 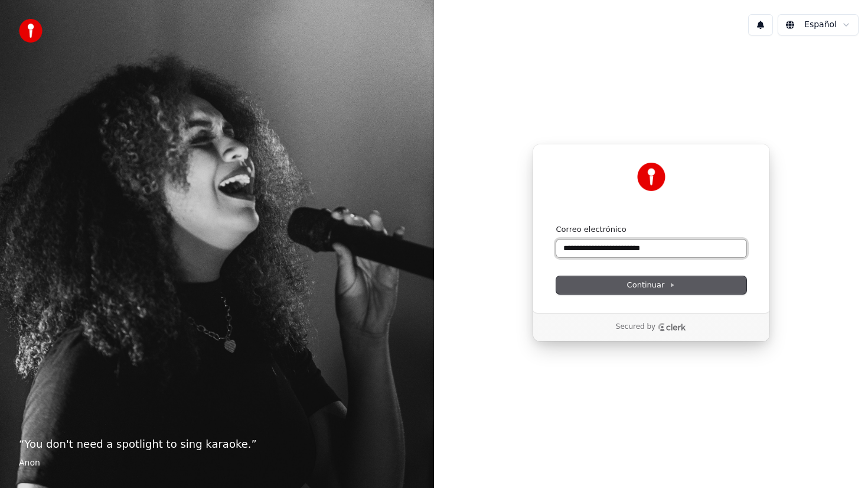 I want to click on label: Correo electrónico, so click(x=591, y=230).